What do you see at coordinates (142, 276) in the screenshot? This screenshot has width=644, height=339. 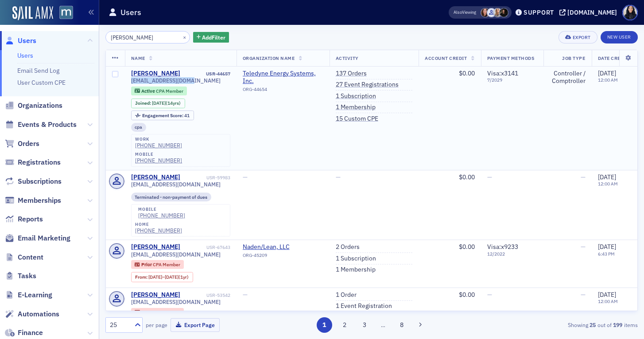 I see `span: From :` at bounding box center [142, 276].